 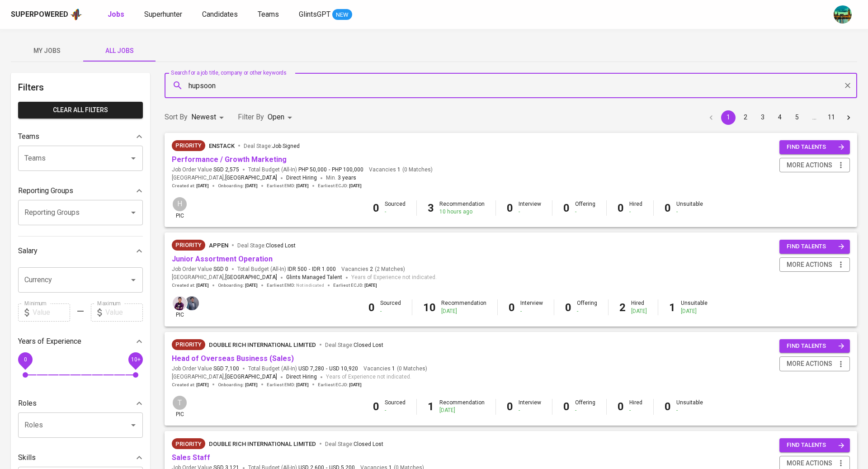 I want to click on div: Roles, so click(x=80, y=403).